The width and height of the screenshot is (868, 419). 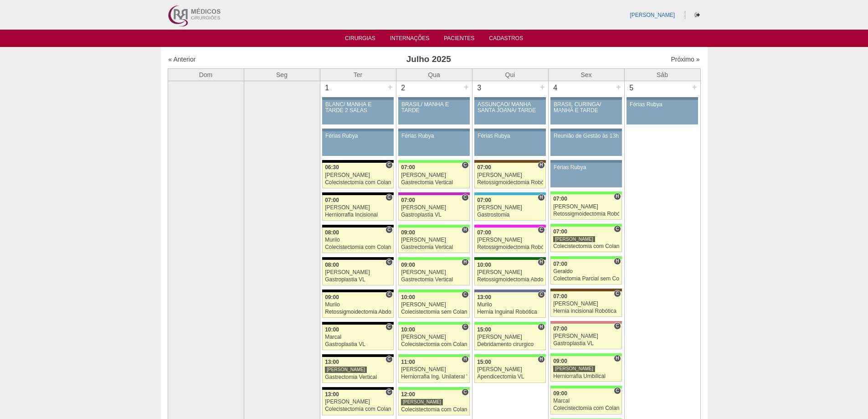 What do you see at coordinates (555, 88) in the screenshot?
I see `div: 4` at bounding box center [555, 88].